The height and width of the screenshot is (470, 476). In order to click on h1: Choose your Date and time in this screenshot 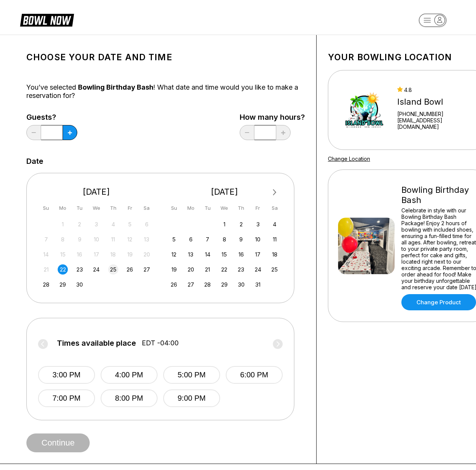, I will do `click(166, 57)`.